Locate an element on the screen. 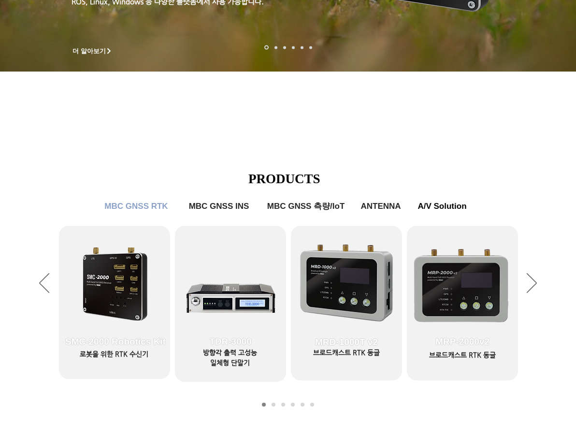  span: MRP-2000v2 is located at coordinates (463, 342).